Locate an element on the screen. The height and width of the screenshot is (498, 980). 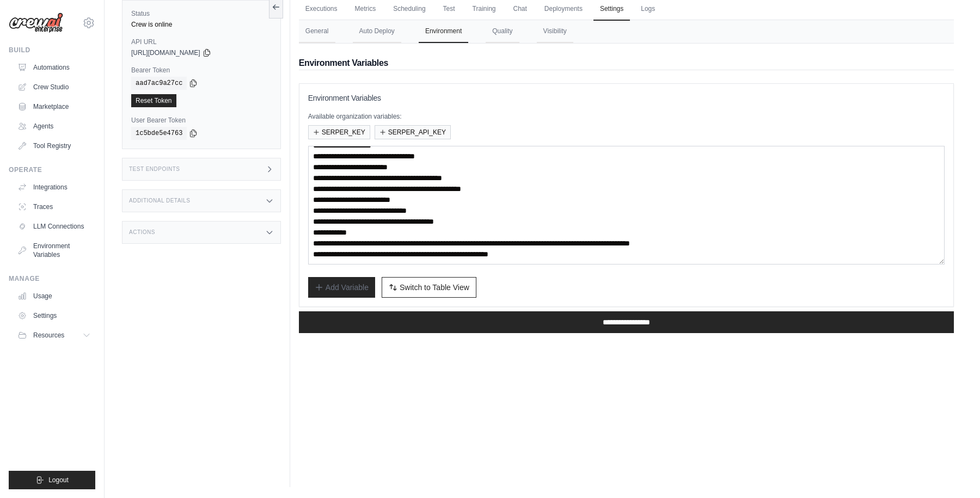
span: Switch to Table View is located at coordinates (434, 287).